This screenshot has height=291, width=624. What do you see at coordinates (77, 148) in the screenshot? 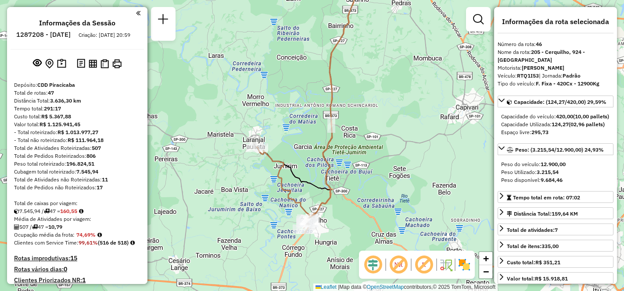
I see `div: Total de Atividades Roteirizadas:` at bounding box center [77, 148].